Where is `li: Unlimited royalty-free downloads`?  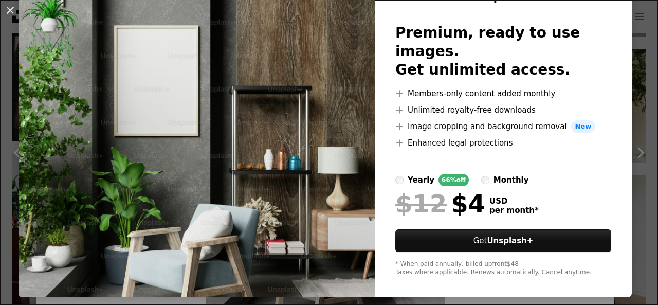
li: Unlimited royalty-free downloads is located at coordinates (503, 110).